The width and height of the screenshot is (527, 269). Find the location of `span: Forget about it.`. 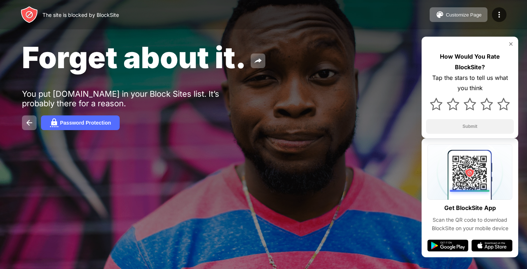

span: Forget about it. is located at coordinates (134, 57).